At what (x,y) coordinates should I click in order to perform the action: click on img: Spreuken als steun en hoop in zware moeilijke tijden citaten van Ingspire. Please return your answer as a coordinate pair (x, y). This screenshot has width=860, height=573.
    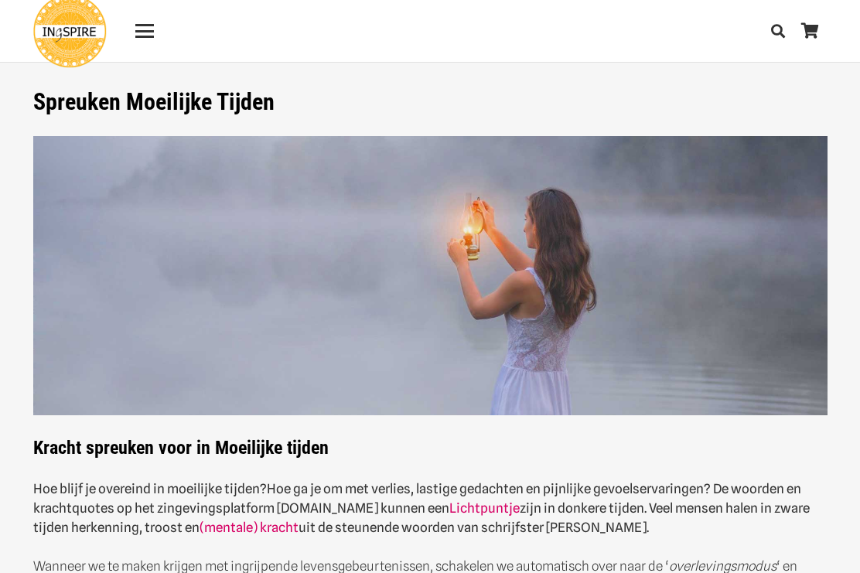
    Looking at the image, I should click on (430, 275).